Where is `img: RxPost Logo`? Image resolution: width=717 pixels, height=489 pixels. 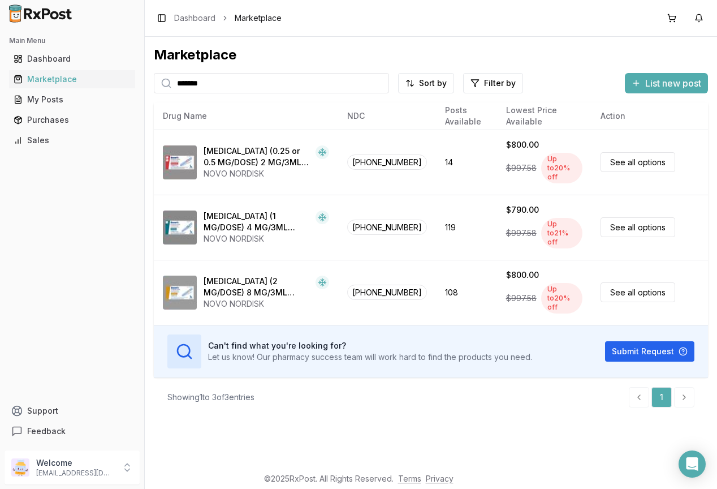 img: RxPost Logo is located at coordinates (41, 14).